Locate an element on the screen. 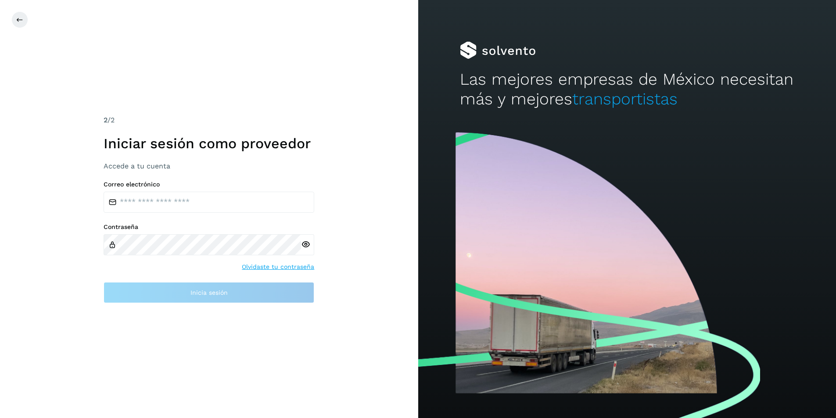 This screenshot has height=418, width=836. div: /2 is located at coordinates (209, 120).